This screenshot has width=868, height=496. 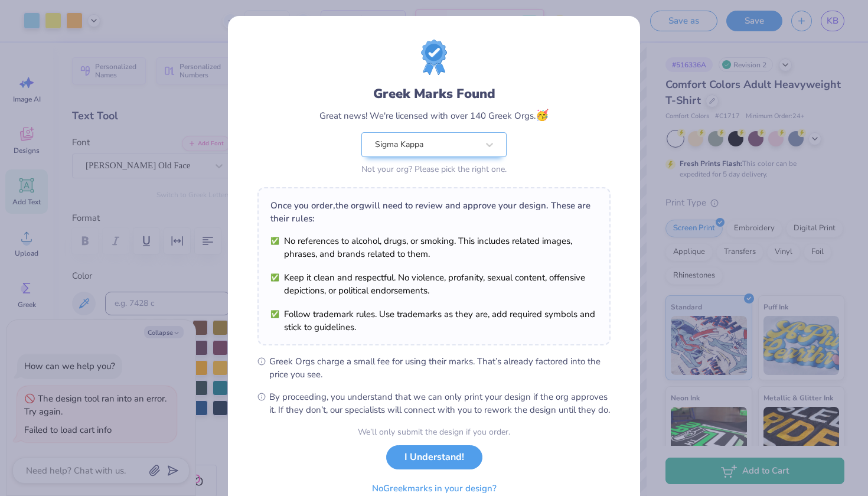 What do you see at coordinates (434, 321) in the screenshot?
I see `li: Follow trademark rules. Use trademarks as they are, add required symbols and stick to guidelines.` at bounding box center [434, 321].